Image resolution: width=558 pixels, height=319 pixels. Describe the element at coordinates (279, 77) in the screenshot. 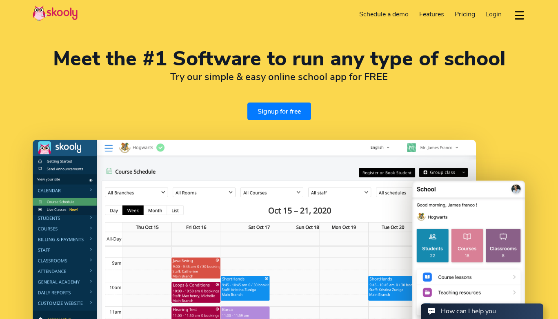

I see `h2: Try our simple & easy online school app for FREE` at that location.